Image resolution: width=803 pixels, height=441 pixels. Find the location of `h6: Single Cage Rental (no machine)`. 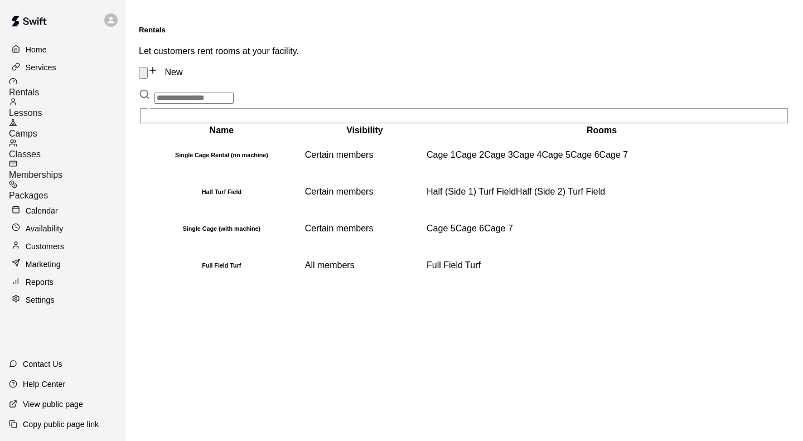

h6: Single Cage Rental (no machine) is located at coordinates (221, 155).